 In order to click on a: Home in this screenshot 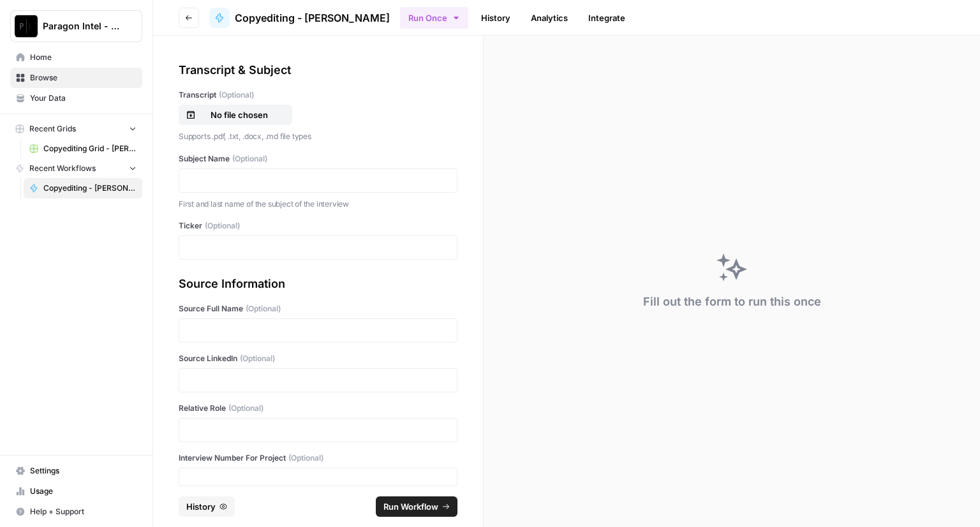, I will do `click(76, 58)`.